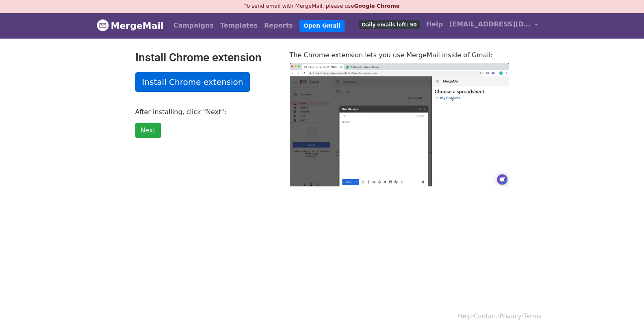 The height and width of the screenshot is (333, 644). I want to click on a: MergeMail, so click(130, 25).